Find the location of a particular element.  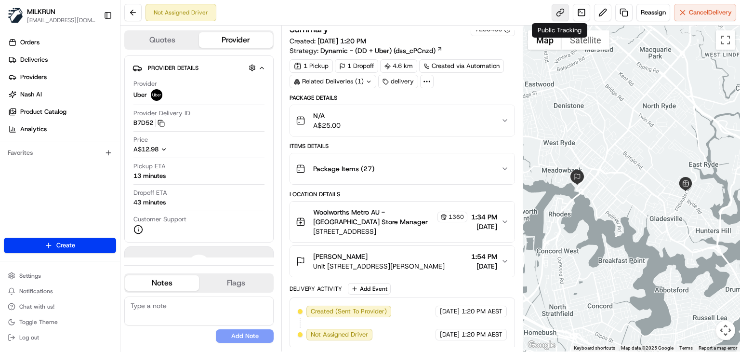

span: Notifications is located at coordinates (36, 291).